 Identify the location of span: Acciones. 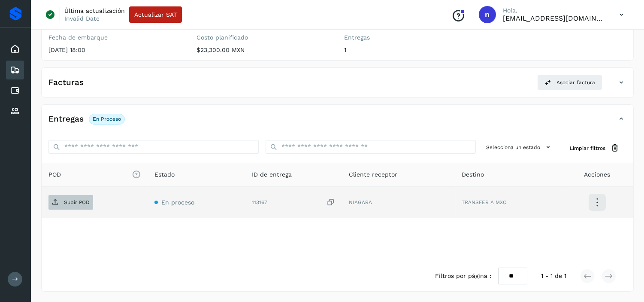
(596, 174).